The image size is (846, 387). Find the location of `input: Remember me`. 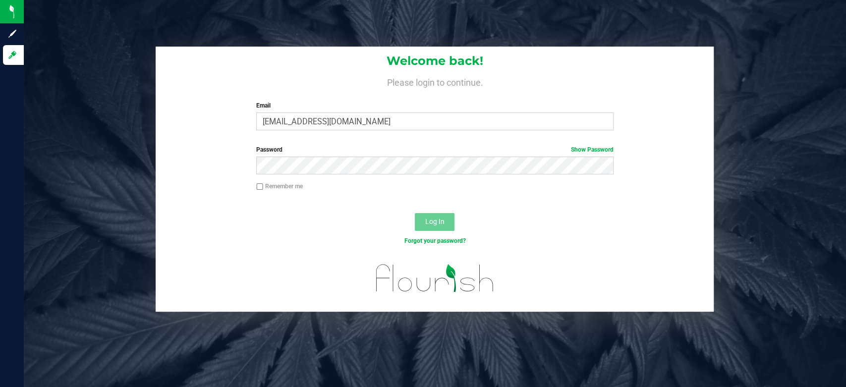

input: Remember me is located at coordinates (260, 187).